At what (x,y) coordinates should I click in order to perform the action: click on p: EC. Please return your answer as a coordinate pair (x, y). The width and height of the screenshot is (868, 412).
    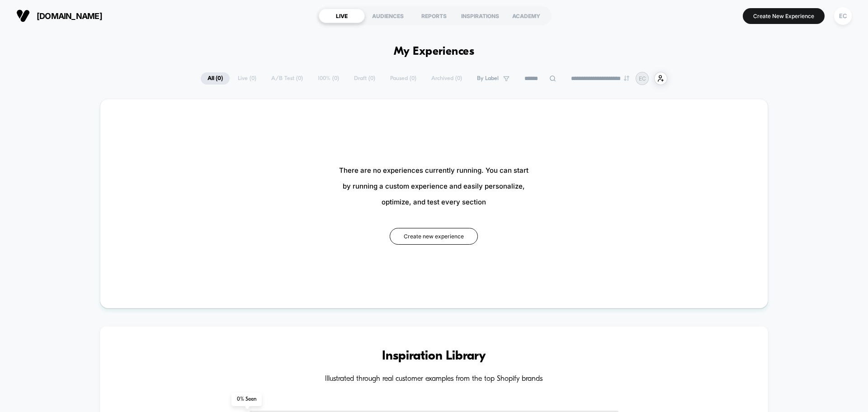
    Looking at the image, I should click on (643, 78).